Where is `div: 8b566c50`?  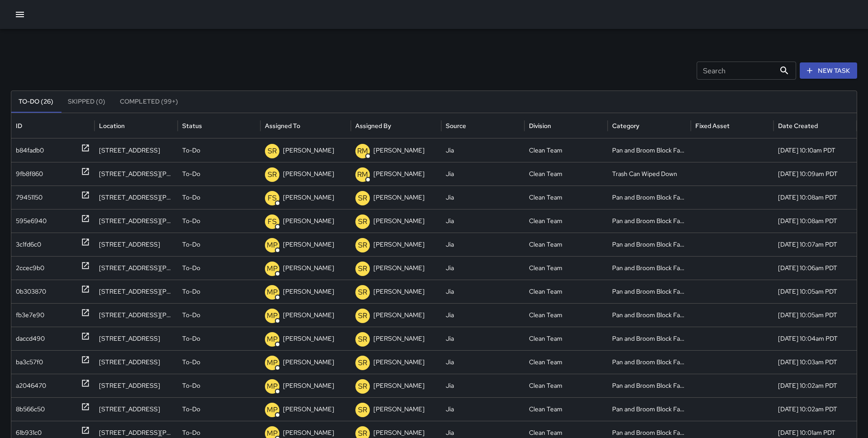
div: 8b566c50 is located at coordinates (31, 408).